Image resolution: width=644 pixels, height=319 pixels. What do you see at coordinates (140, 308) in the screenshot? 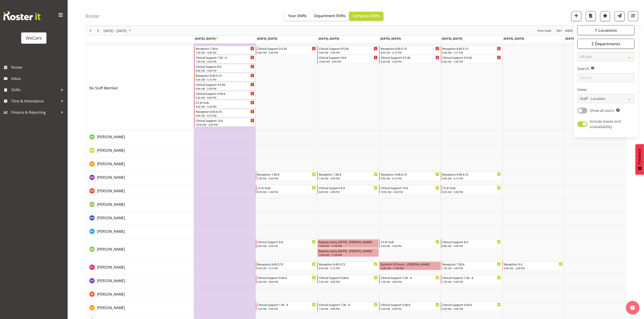
I see `td: Sanjita Gurung resource` at bounding box center [140, 308].